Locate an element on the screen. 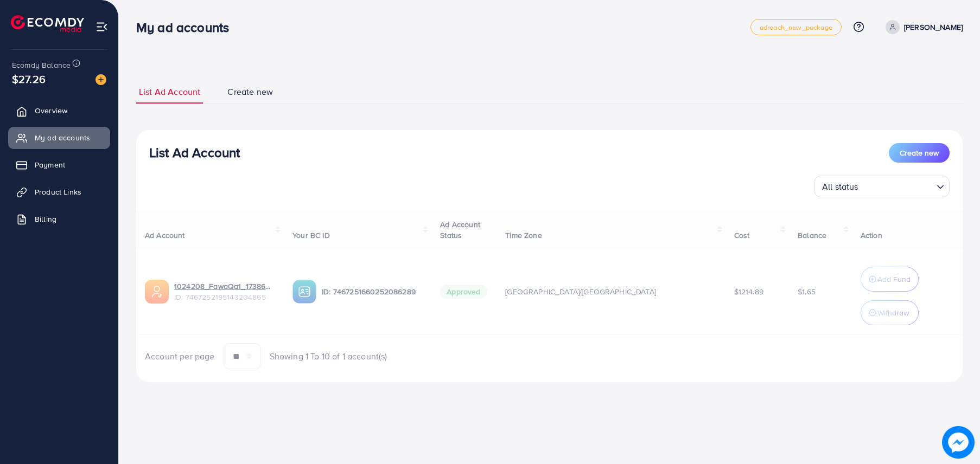 The height and width of the screenshot is (464, 980). span: Billing is located at coordinates (46, 219).